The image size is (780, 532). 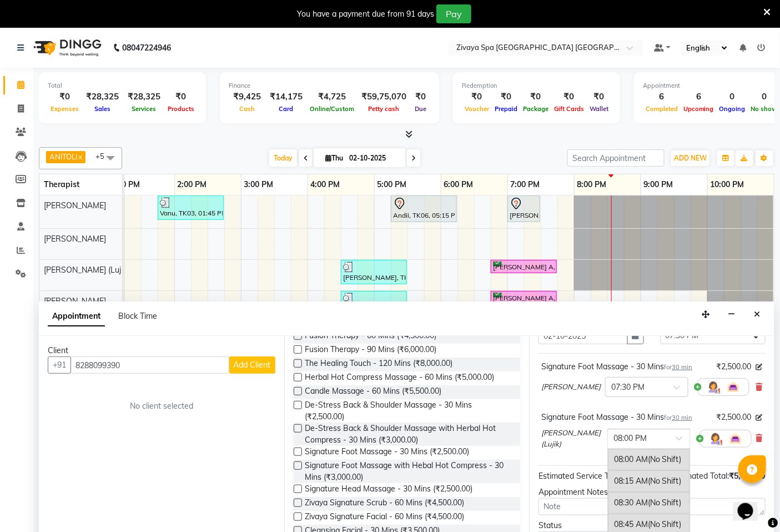 I want to click on span: Signature Foot Massage with Hebal Hot Compress - 30 Mins (₹3,000.00), so click(x=409, y=471).